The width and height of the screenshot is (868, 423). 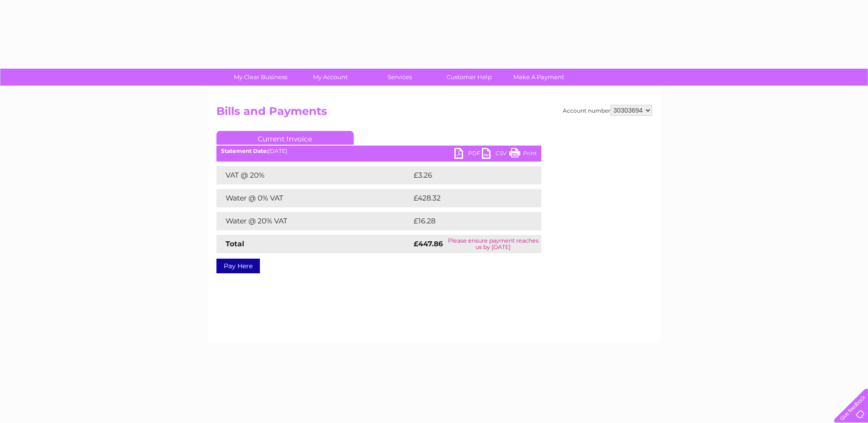 I want to click on a: Current Invoice, so click(x=285, y=137).